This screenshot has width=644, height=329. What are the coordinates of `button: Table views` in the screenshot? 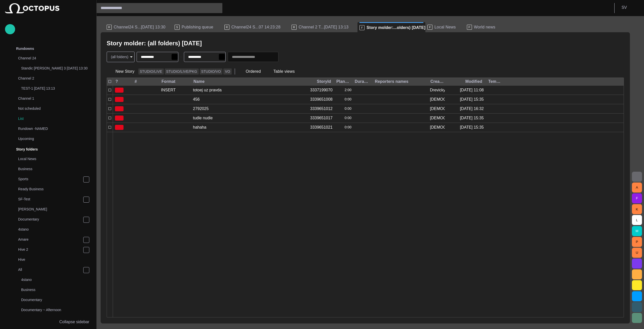 It's located at (284, 71).